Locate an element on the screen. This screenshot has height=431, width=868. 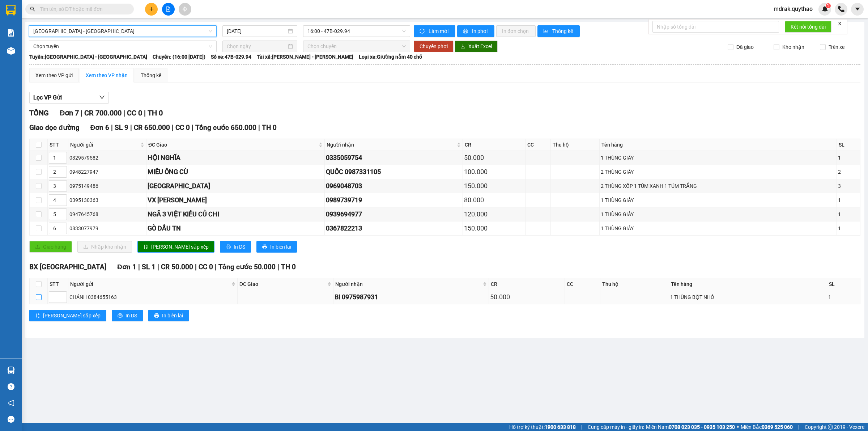
span: sync is located at coordinates (422, 32).